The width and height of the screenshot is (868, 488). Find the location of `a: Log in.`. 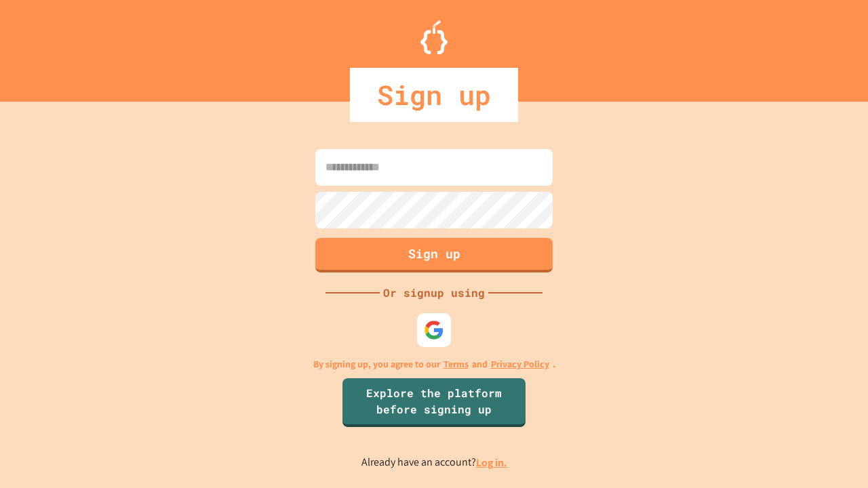

a: Log in. is located at coordinates (492, 462).